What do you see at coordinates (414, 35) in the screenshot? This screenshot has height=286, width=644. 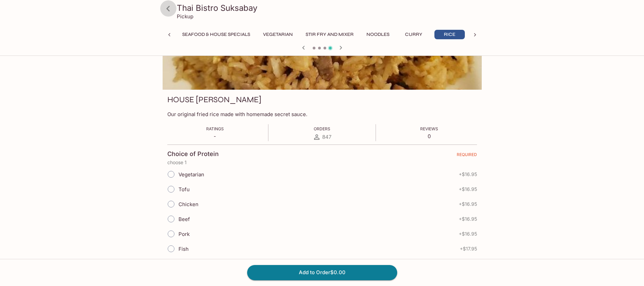 I see `button: Curry` at bounding box center [414, 35].